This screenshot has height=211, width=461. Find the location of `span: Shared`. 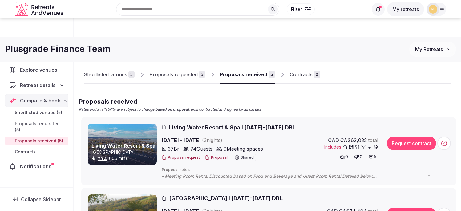

span: Shared is located at coordinates (247, 158).